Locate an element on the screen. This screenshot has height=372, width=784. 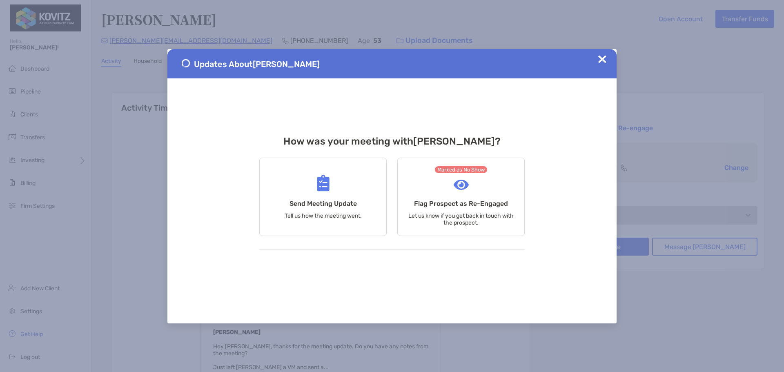
img: Flag Prospect as Re-Engaged is located at coordinates (461, 185).